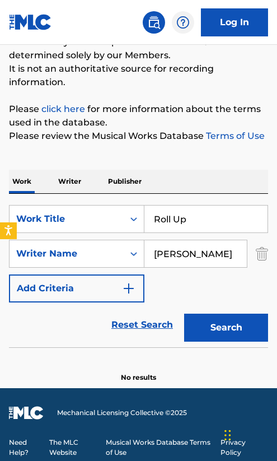  Describe the element at coordinates (226, 328) in the screenshot. I see `button: Search` at that location.